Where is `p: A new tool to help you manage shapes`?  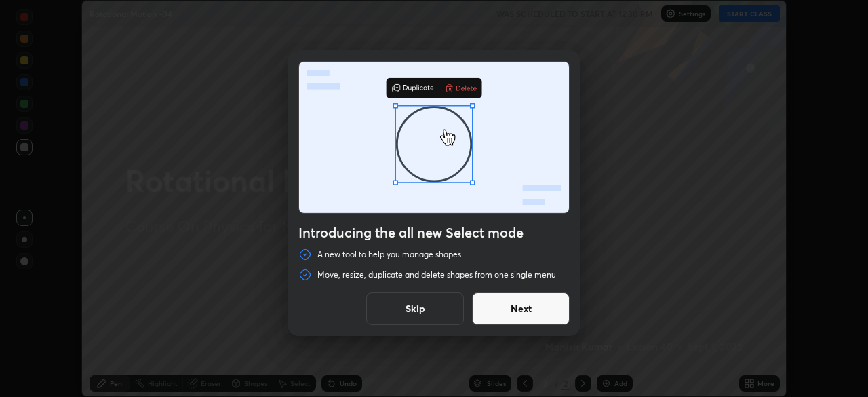
p: A new tool to help you manage shapes is located at coordinates (389, 254).